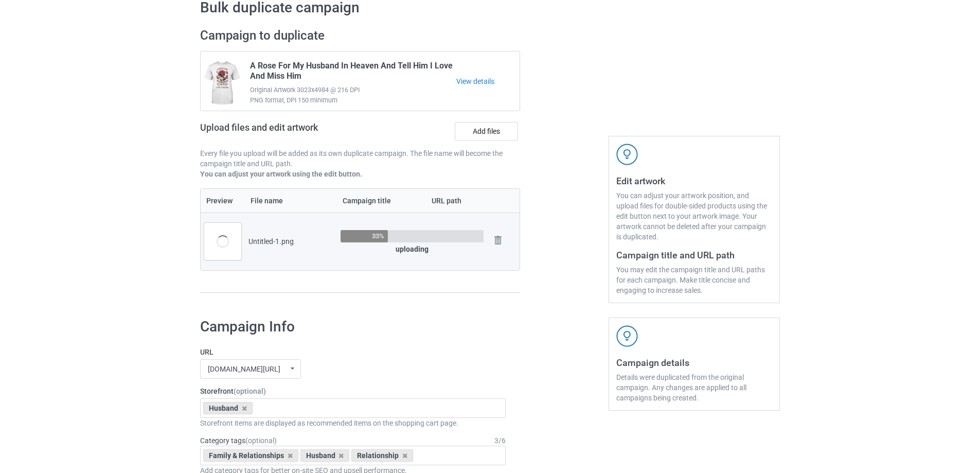 The width and height of the screenshot is (980, 473). I want to click on a: View details, so click(488, 81).